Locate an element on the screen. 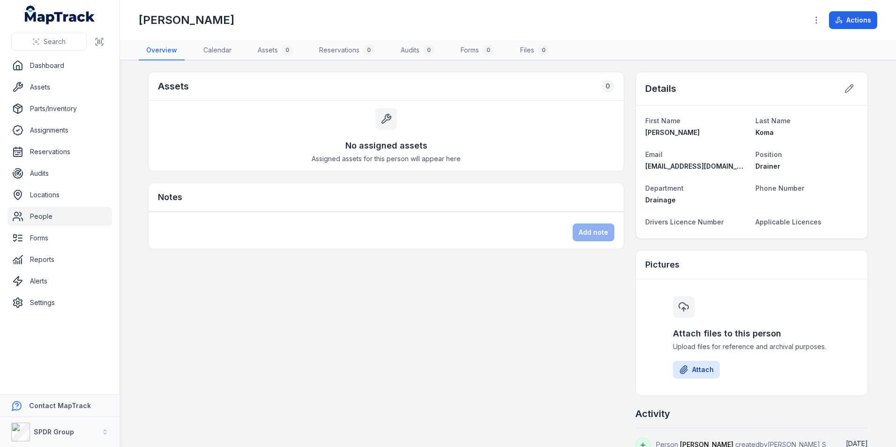 The image size is (896, 447). span: Email is located at coordinates (654, 154).